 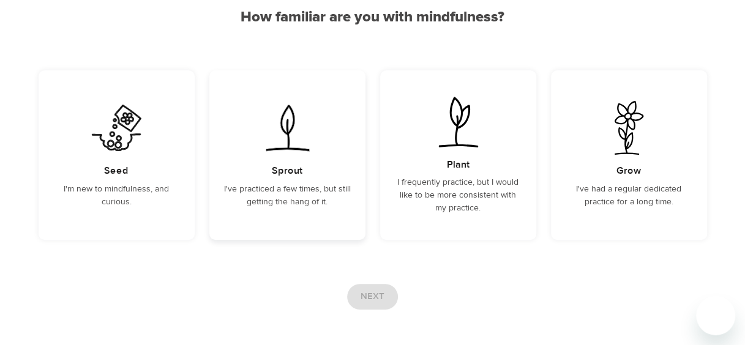 What do you see at coordinates (287, 196) in the screenshot?
I see `p: I've practiced a few times, but still getting the hang of it.` at bounding box center [287, 196].